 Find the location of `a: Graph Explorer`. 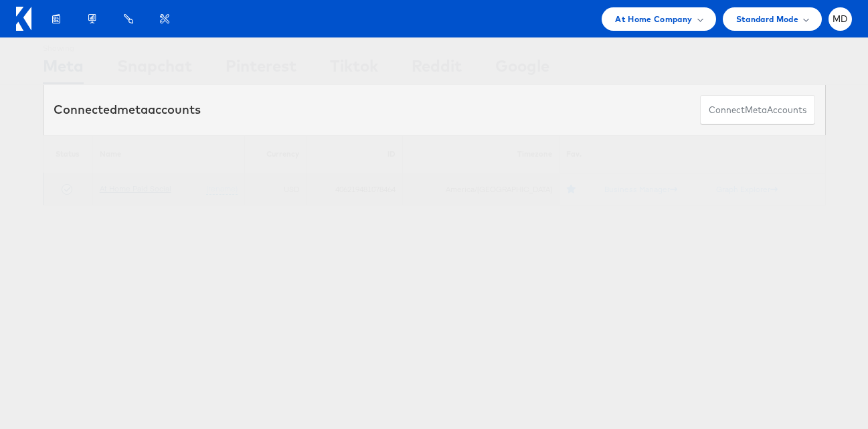

a: Graph Explorer is located at coordinates (747, 189).